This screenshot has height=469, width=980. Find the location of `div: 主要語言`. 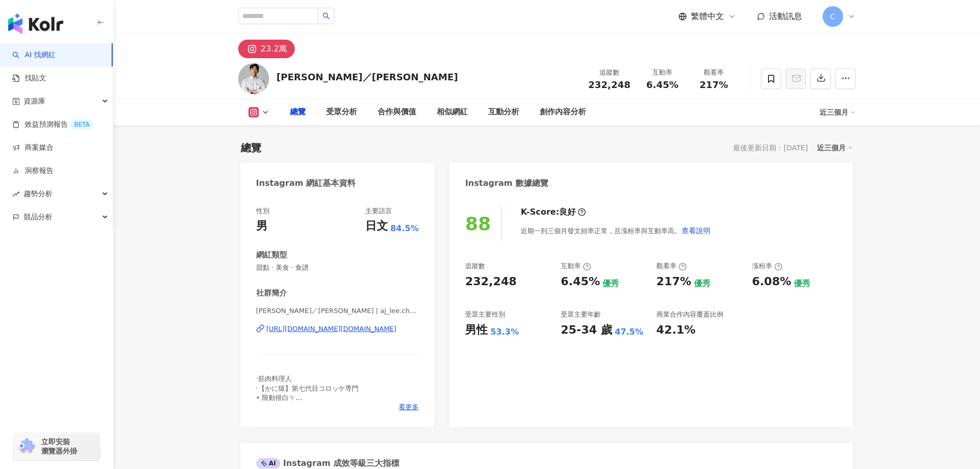

div: 主要語言 is located at coordinates (379, 211).